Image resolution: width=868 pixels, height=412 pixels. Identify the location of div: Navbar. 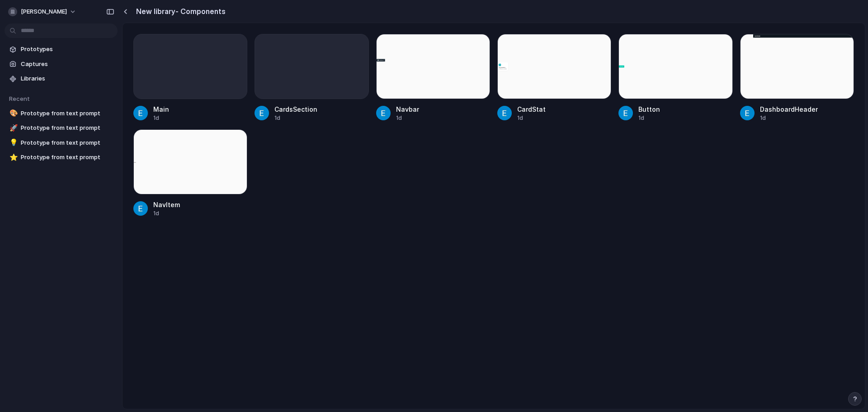
(408, 109).